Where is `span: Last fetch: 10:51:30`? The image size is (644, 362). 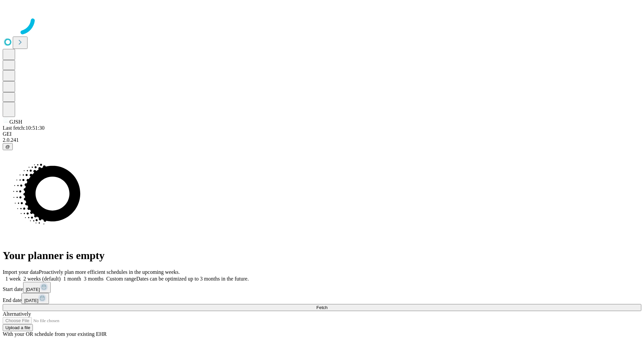
span: Last fetch: 10:51:30 is located at coordinates (24, 128).